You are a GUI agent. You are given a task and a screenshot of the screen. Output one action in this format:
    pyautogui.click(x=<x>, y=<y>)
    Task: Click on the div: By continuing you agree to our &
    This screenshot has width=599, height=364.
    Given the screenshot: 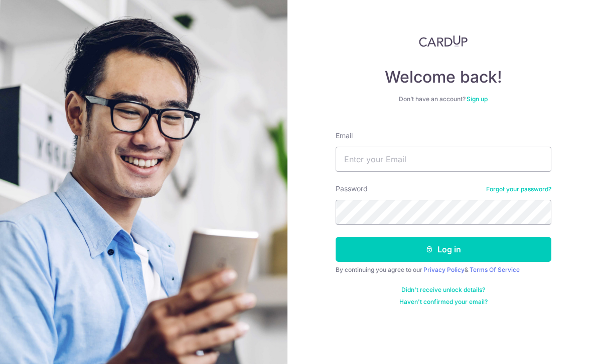 What is the action you would take?
    pyautogui.click(x=443, y=270)
    